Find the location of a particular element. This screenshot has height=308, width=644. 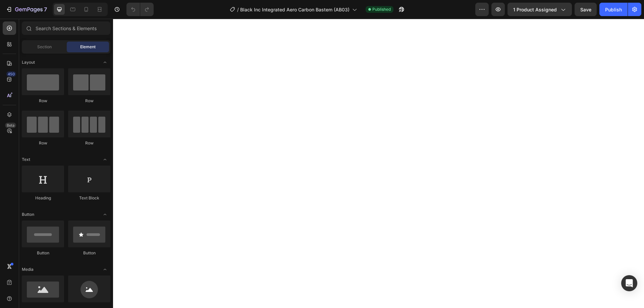

span: Section is located at coordinates (44, 47).